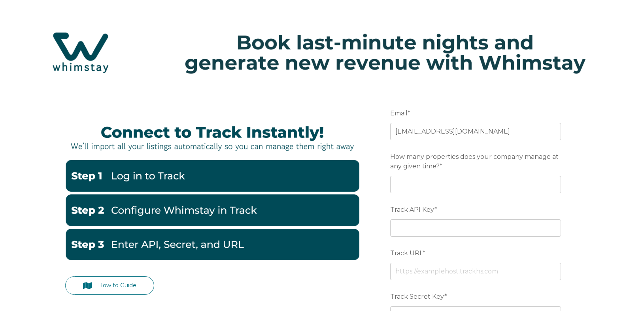  What do you see at coordinates (322, 53) in the screenshot?
I see `img: Hubspot header for SSOB (4)` at bounding box center [322, 53].